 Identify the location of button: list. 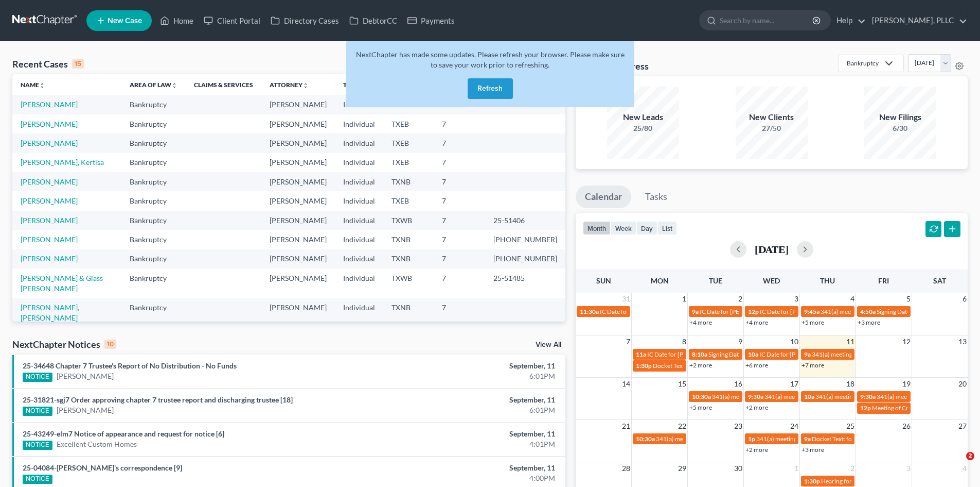
(667, 227).